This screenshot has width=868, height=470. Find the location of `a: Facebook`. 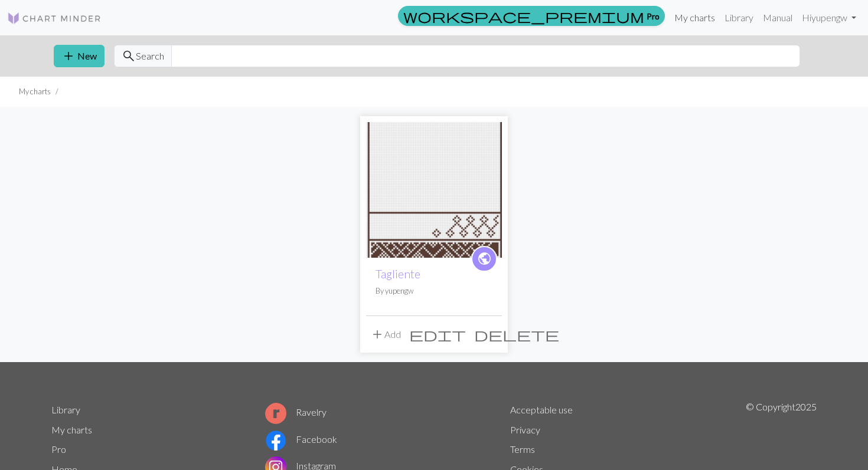

a: Facebook is located at coordinates (301, 439).